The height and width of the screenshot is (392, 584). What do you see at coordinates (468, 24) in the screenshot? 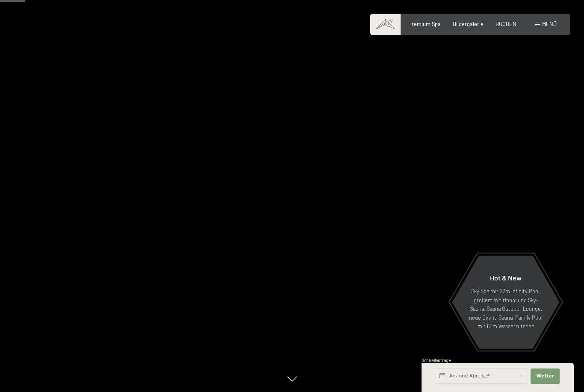
I see `span: Bildergalerie` at bounding box center [468, 24].